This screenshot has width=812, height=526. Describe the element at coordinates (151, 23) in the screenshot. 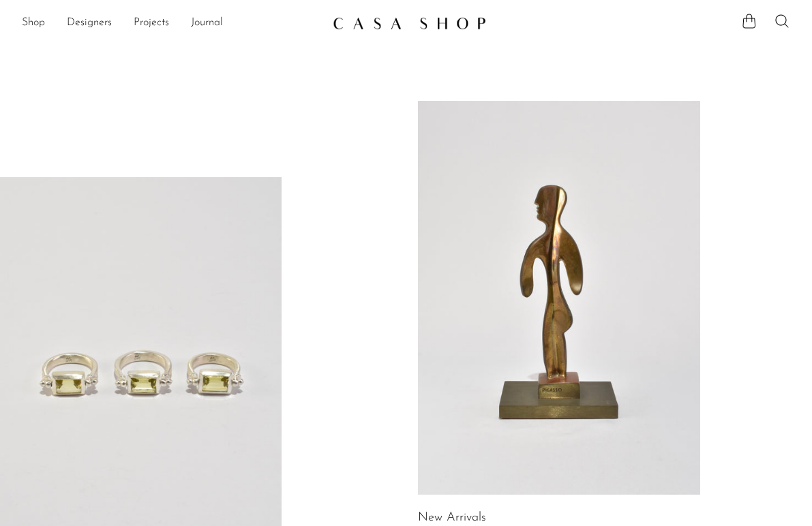

I see `a: Projects` at that location.